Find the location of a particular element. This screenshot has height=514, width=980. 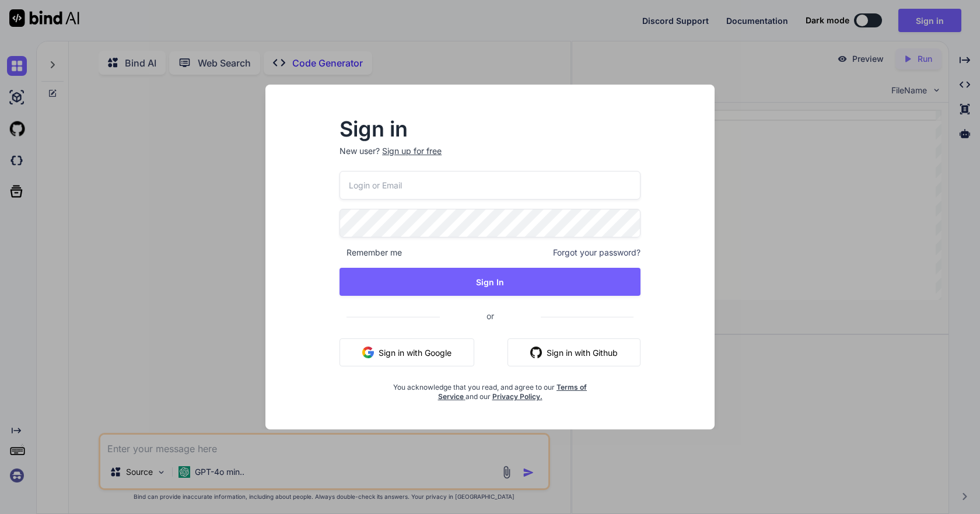

div: You acknowledge that you read, and agree to our and our is located at coordinates (490, 389).